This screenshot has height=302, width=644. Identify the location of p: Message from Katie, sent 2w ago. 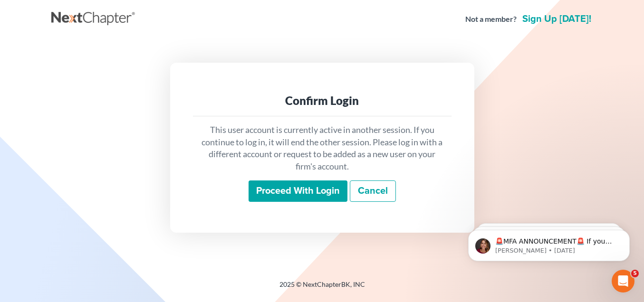
(102, 41).